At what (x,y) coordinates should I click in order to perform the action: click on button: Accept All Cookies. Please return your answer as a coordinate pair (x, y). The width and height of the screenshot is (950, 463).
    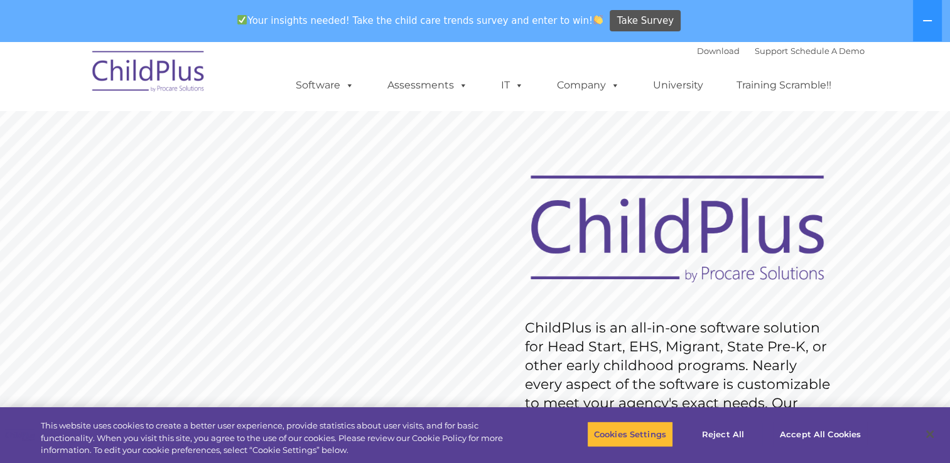
    Looking at the image, I should click on (820, 434).